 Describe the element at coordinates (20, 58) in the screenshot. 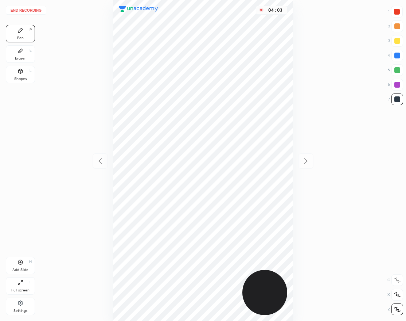

I see `div: Eraser` at that location.